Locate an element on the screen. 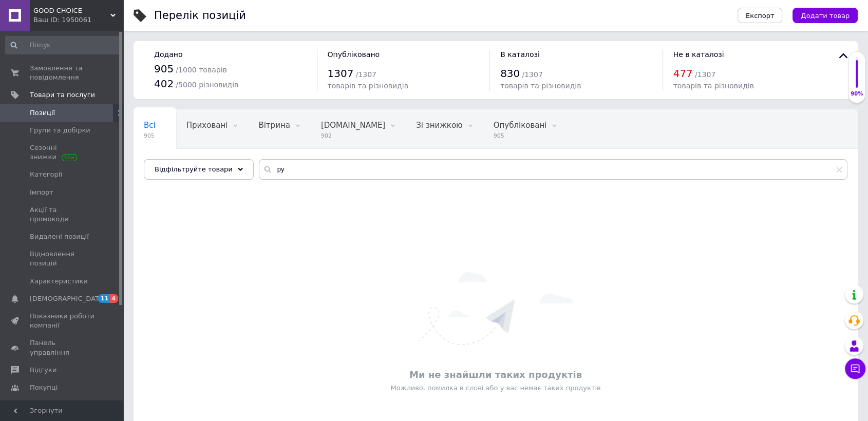  span: Позиції is located at coordinates (42, 113).